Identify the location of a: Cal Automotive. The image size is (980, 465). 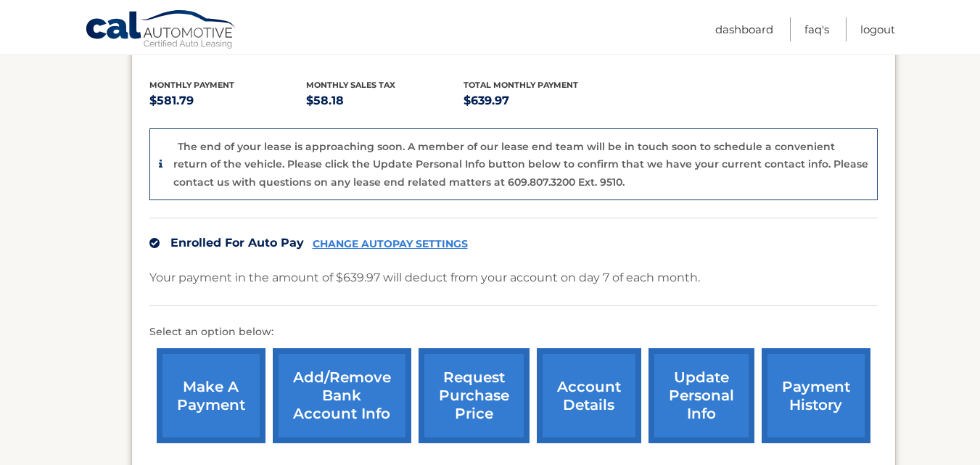
(161, 30).